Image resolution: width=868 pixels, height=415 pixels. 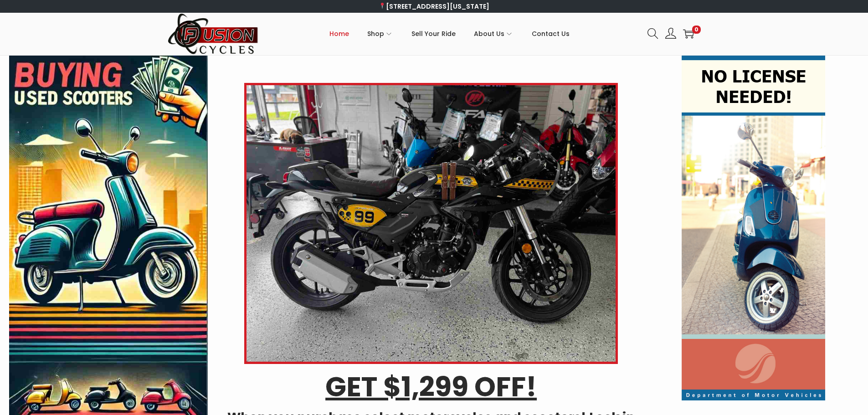 I want to click on a: Home, so click(x=339, y=34).